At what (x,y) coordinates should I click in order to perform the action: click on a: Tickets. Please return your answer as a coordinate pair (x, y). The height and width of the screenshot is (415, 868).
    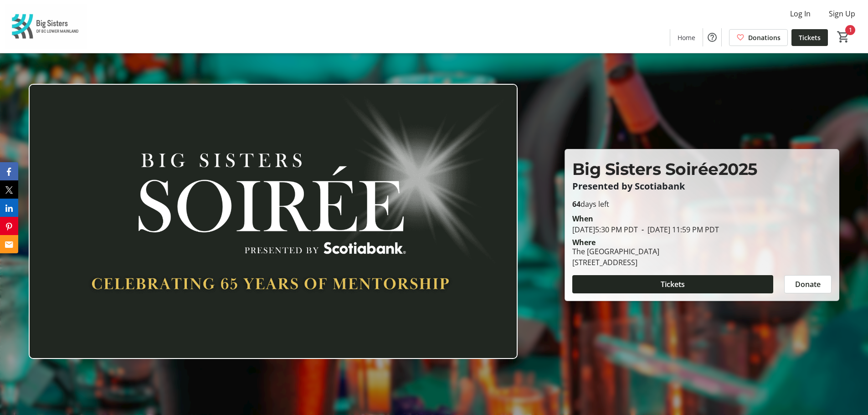
    Looking at the image, I should click on (809, 37).